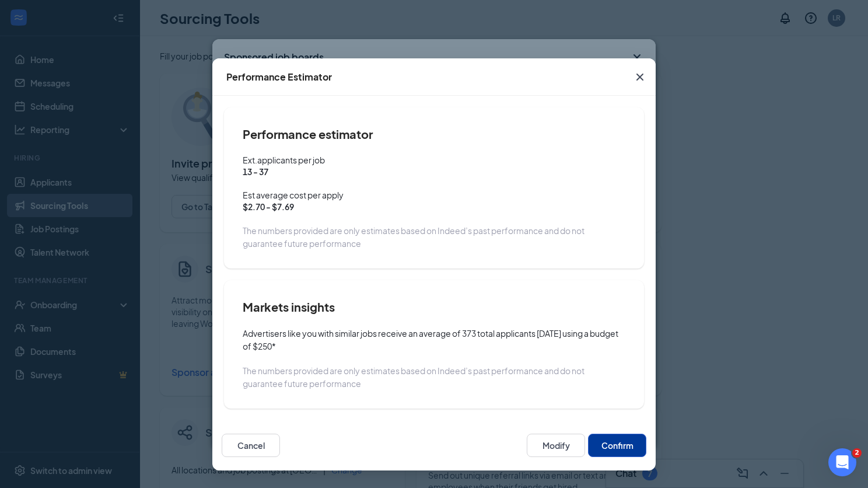 The width and height of the screenshot is (868, 488). What do you see at coordinates (434, 195) in the screenshot?
I see `span: Est average cost per apply` at bounding box center [434, 195].